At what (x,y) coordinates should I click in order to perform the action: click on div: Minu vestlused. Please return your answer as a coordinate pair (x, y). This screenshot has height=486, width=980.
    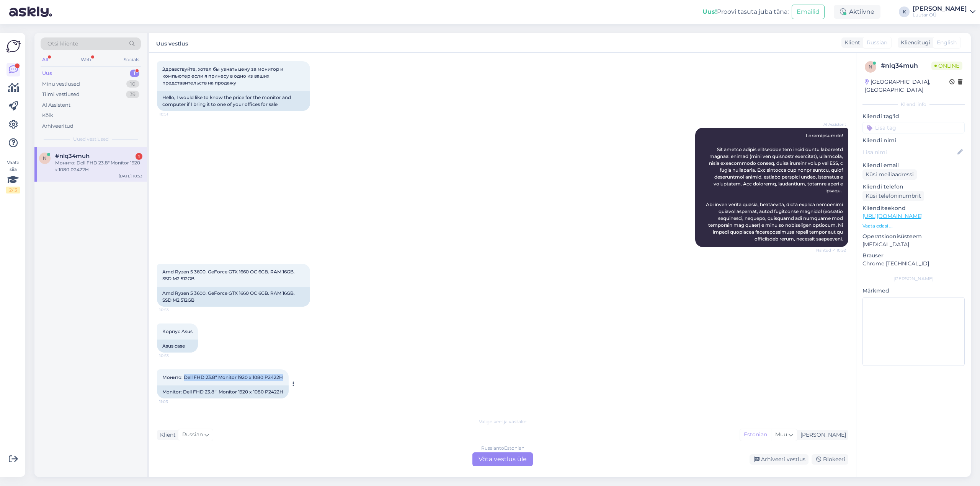
    Looking at the image, I should click on (61, 84).